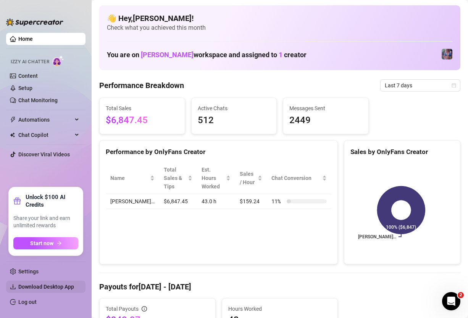 This screenshot has height=318, width=468. I want to click on span: Chat Conversion, so click(296, 178).